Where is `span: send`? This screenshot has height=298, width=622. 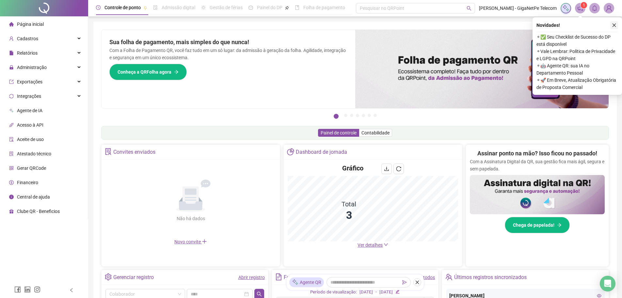 span: send is located at coordinates (405, 282).